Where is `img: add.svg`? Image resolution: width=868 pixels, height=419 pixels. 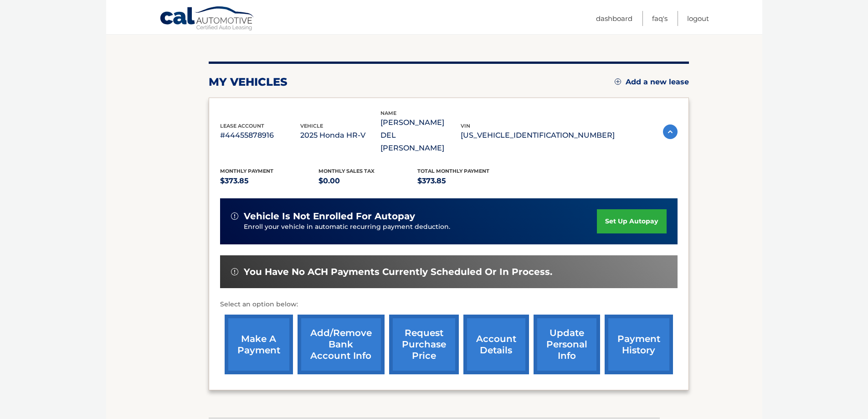 img: add.svg is located at coordinates (618, 82).